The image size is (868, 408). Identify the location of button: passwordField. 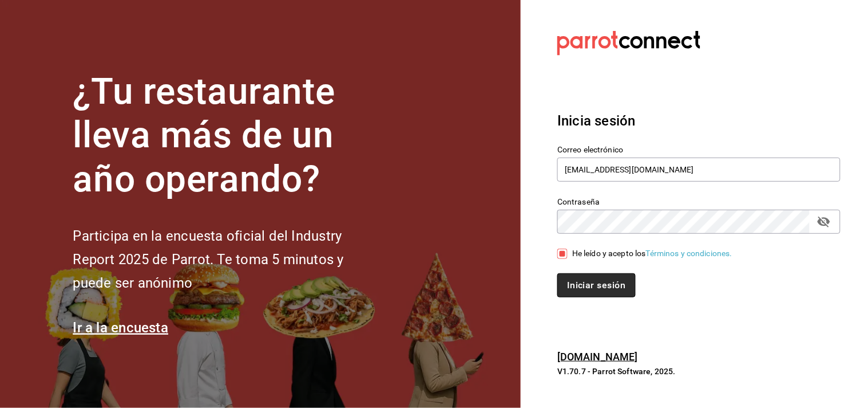
(825, 221).